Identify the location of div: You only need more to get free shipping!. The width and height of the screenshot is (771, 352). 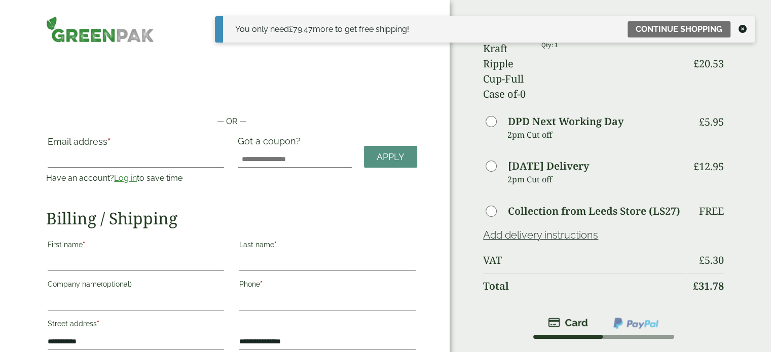
(322, 29).